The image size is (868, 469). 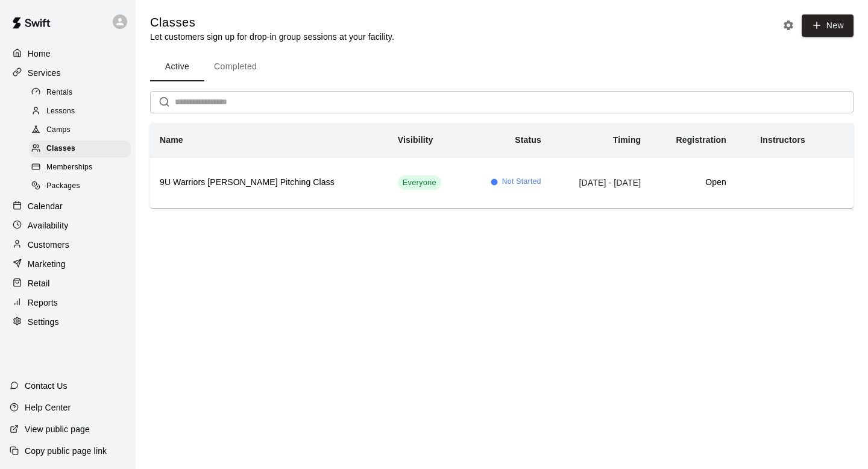 I want to click on div: Reports, so click(x=67, y=303).